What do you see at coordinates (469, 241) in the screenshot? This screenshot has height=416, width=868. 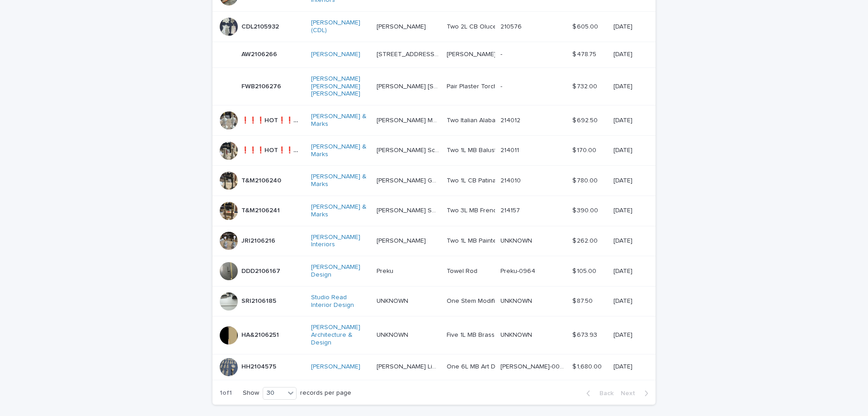 I see `div: Two 1L MB Painted Ginger Jar TL's, Pair No Shades` at bounding box center [469, 241].